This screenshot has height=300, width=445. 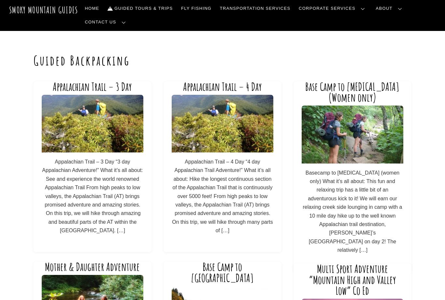 I want to click on img: smokymountainguides.com-backpacking_participants, so click(x=353, y=134).